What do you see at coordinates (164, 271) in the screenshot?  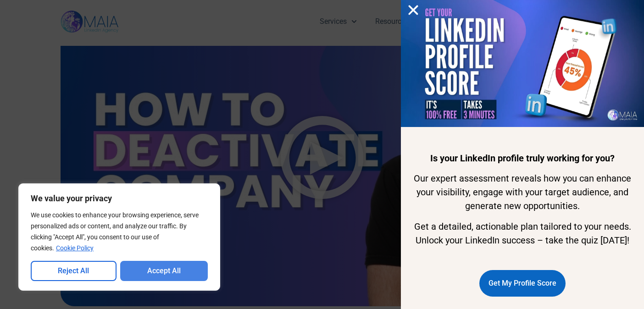 I see `button: Accept All` at bounding box center [164, 271].